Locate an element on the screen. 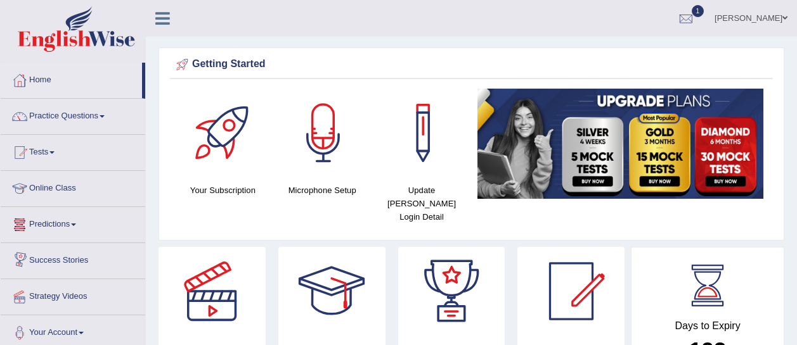  a: Predictions is located at coordinates (73, 223).